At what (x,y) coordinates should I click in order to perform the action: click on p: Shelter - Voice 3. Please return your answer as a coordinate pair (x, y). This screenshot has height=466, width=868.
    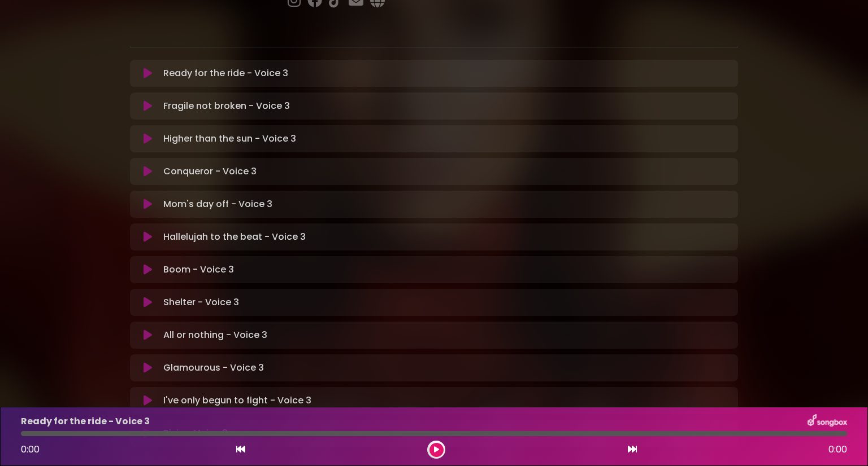
    Looking at the image, I should click on (201, 303).